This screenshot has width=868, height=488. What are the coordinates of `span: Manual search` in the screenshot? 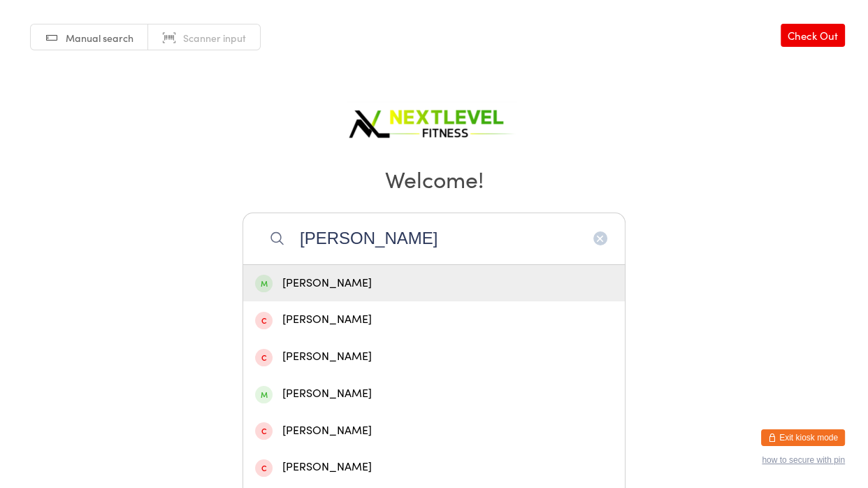 It's located at (99, 38).